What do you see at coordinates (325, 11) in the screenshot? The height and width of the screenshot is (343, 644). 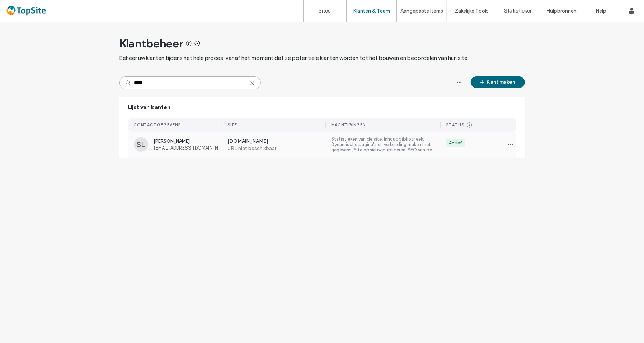 I see `label: Sites` at bounding box center [325, 11].